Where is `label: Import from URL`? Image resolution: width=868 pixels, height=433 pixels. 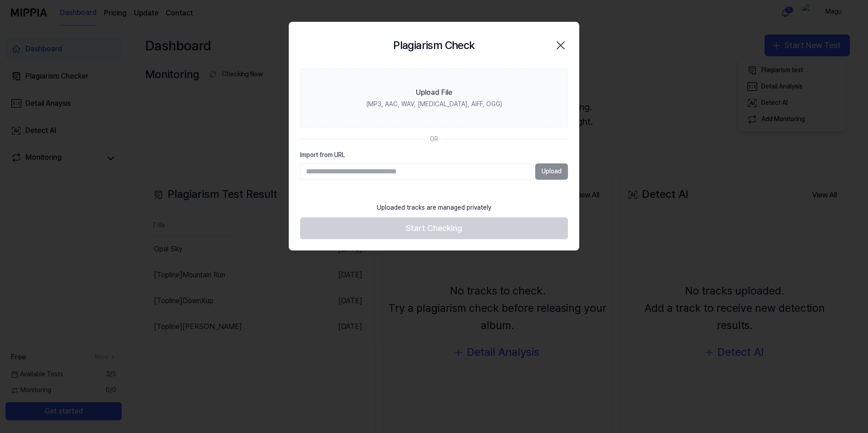
label: Import from URL is located at coordinates (434, 155).